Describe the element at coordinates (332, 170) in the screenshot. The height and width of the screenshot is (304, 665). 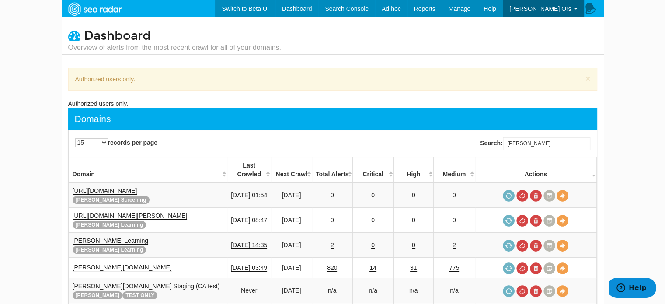
I see `th: Total Alerts: activate to sort column descending` at that location.